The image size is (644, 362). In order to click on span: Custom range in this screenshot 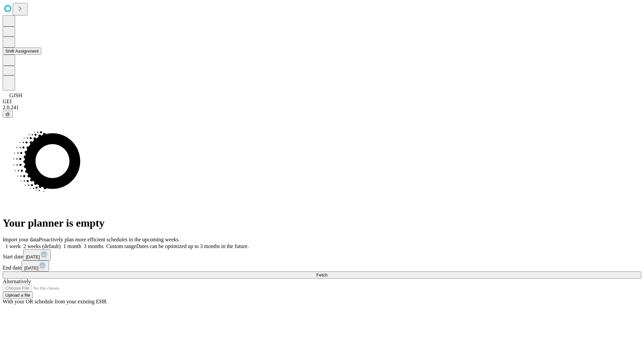, I will do `click(121, 246)`.